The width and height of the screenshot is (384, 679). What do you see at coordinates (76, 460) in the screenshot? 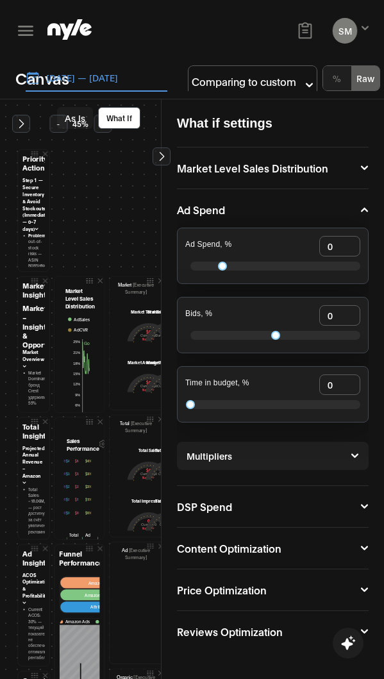
I see `tspan: 4` at bounding box center [76, 460].